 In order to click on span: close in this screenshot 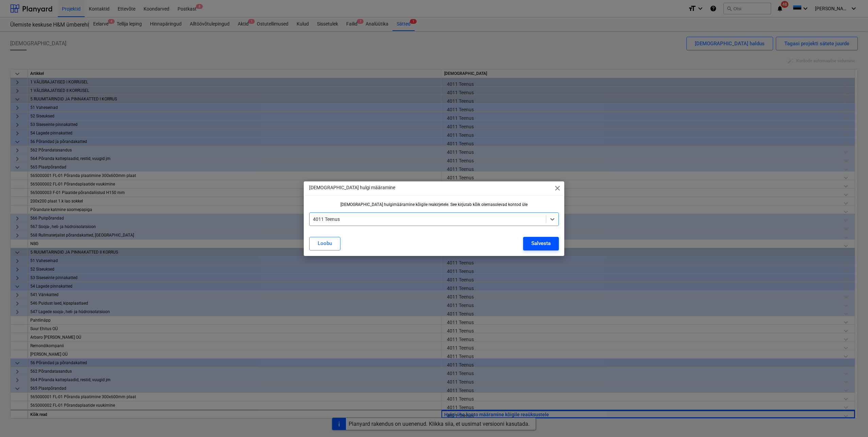, I will do `click(557, 188)`.